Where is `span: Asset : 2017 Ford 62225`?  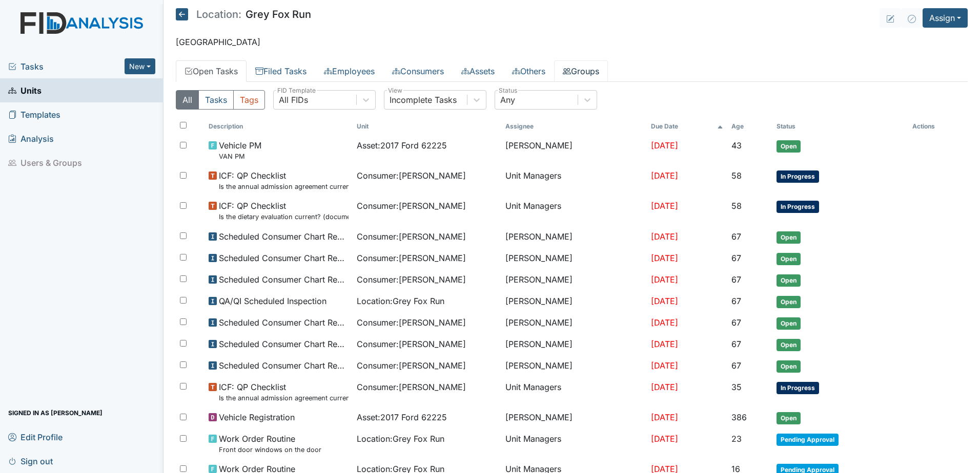
span: Asset : 2017 Ford 62225 is located at coordinates (402, 417).